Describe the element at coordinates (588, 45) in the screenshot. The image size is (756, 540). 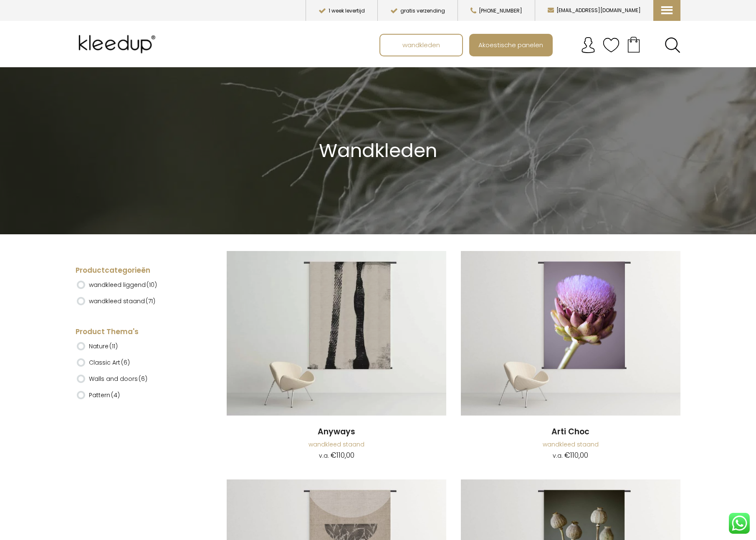
I see `img: account.svg` at that location.